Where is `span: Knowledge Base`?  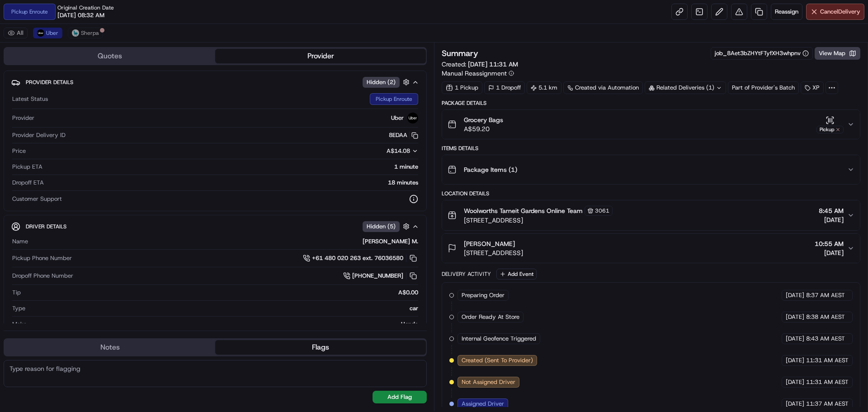
span: Knowledge Base is located at coordinates (43, 136).